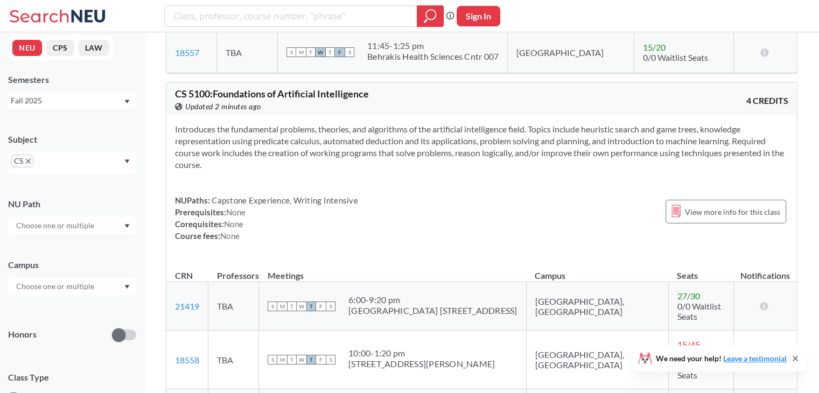 This screenshot has width=819, height=393. I want to click on a: 18558, so click(187, 360).